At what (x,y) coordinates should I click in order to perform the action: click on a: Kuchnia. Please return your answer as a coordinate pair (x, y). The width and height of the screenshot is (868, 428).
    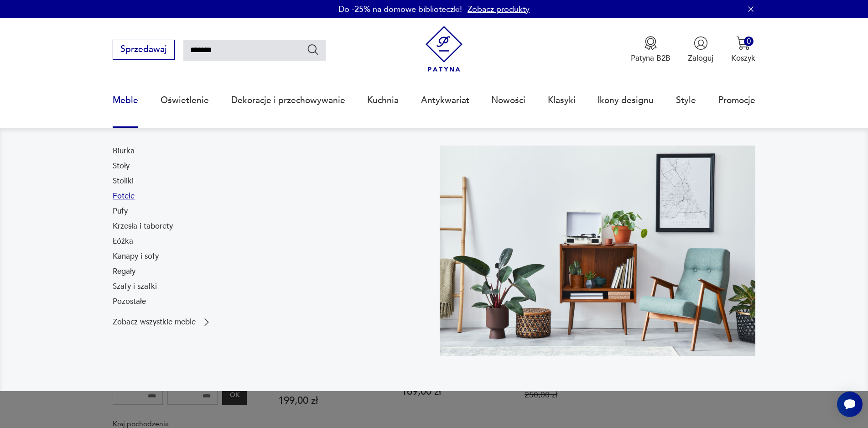
    Looking at the image, I should click on (383, 100).